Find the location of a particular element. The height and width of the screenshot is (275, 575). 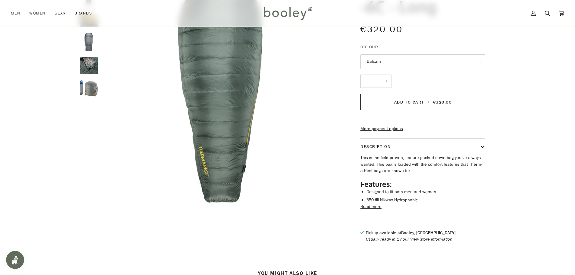

button: Add to Cart • €320.00 is located at coordinates (423, 102).